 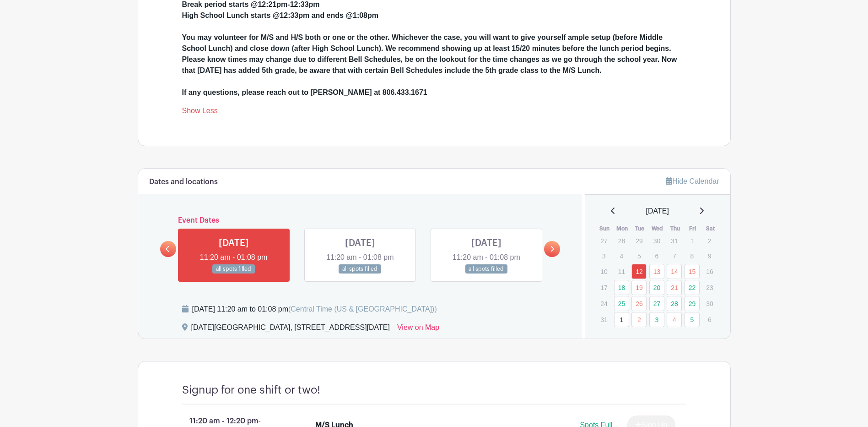 I want to click on a: 21, so click(x=674, y=287).